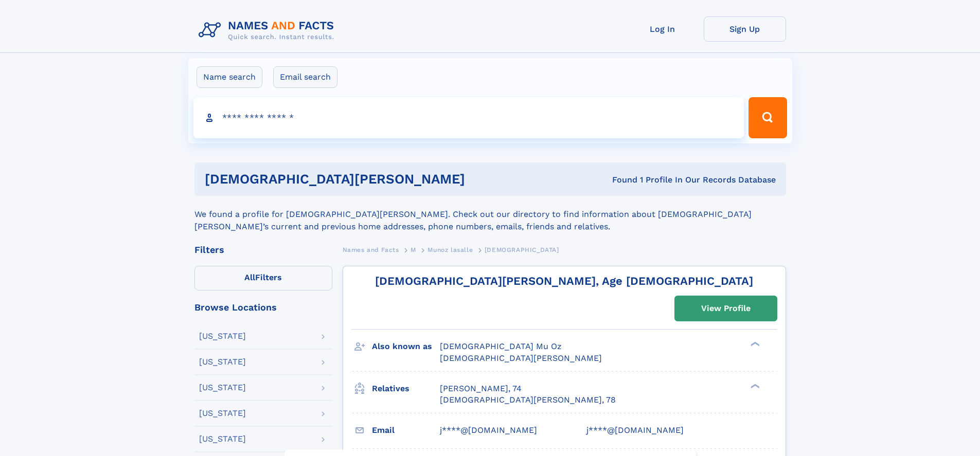 The width and height of the screenshot is (980, 456). What do you see at coordinates (726, 309) in the screenshot?
I see `a: View Profile` at bounding box center [726, 309].